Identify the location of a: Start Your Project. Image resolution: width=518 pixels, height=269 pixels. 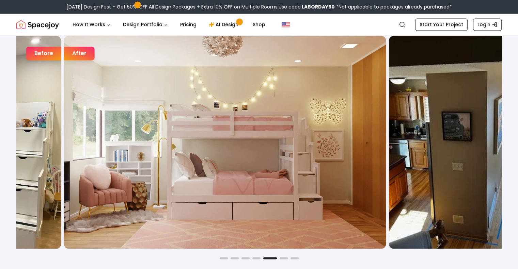
(441, 25).